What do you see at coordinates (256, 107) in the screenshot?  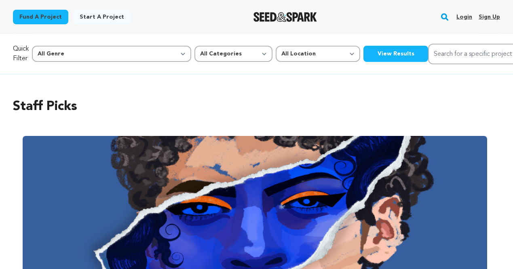 I see `h2: Staff Picks` at bounding box center [256, 107].